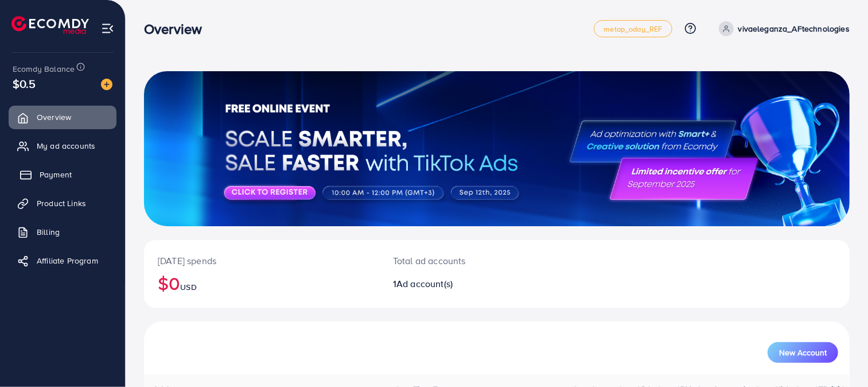  Describe the element at coordinates (782, 28) in the screenshot. I see `a: vivaeleganza_AFtechnologies` at that location.